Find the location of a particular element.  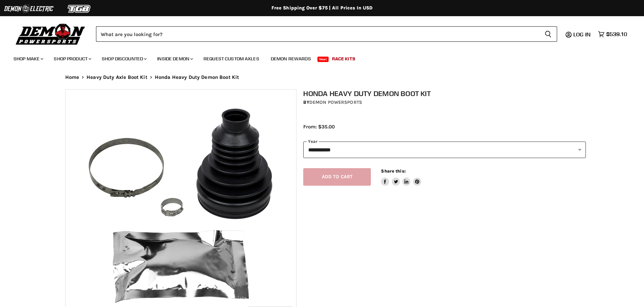

a: Race Kits is located at coordinates (343, 59).